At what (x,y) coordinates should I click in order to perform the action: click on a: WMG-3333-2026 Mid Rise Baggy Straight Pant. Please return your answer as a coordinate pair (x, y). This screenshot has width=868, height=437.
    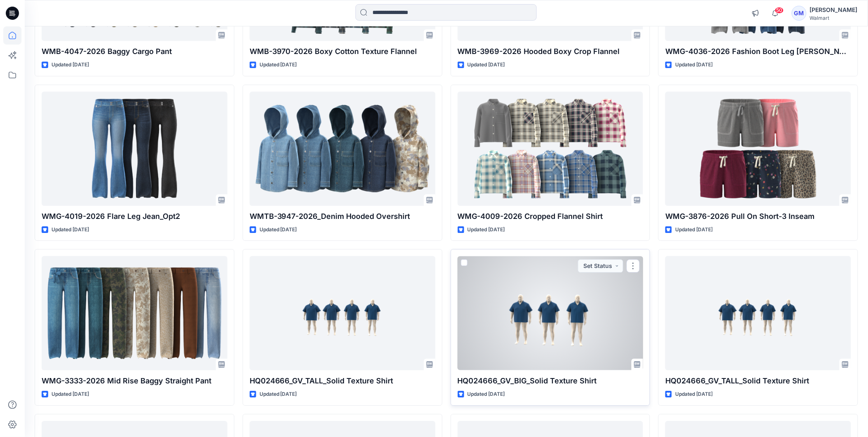
    Looking at the image, I should click on (134, 313).